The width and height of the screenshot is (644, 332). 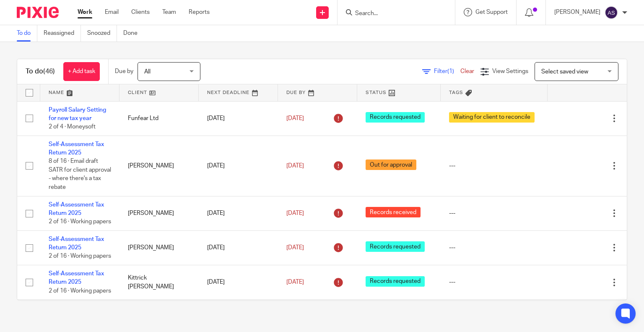 What do you see at coordinates (392, 14) in the screenshot?
I see `input: Search` at bounding box center [392, 14].